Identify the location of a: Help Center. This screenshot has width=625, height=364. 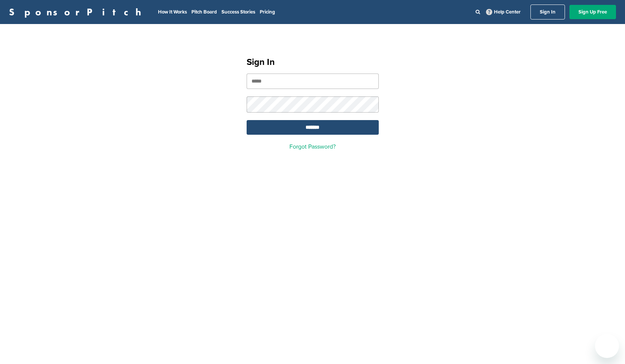
(503, 12).